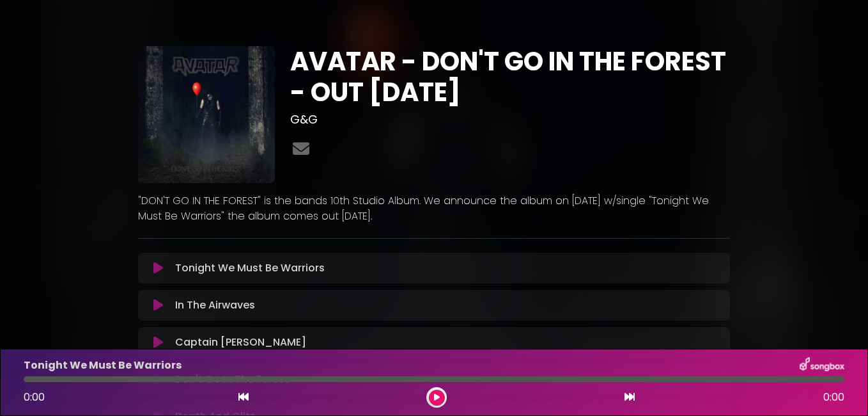  I want to click on p: In The Airwaves, so click(215, 305).